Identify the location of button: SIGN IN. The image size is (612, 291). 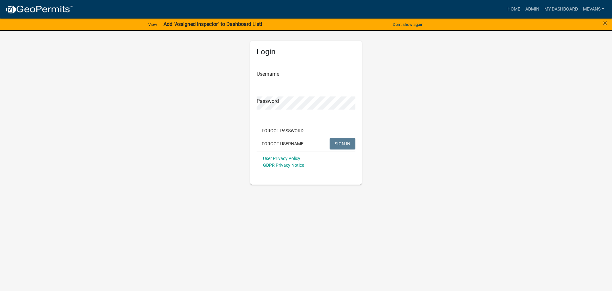
(343, 144).